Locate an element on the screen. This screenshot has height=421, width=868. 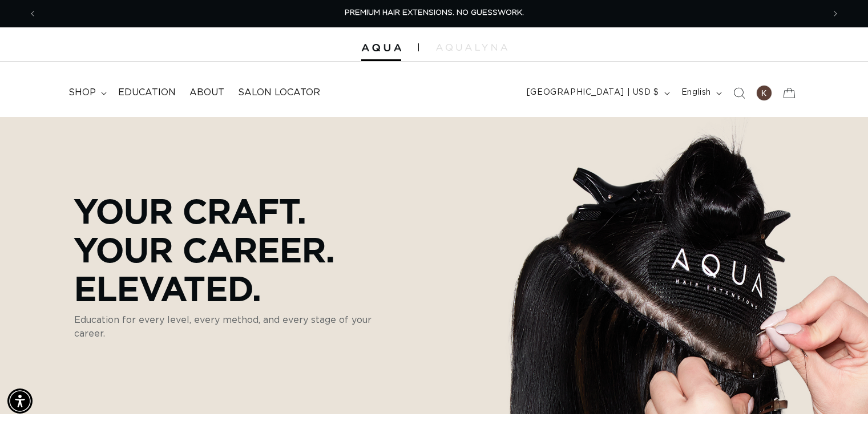
span: English is located at coordinates (696, 93).